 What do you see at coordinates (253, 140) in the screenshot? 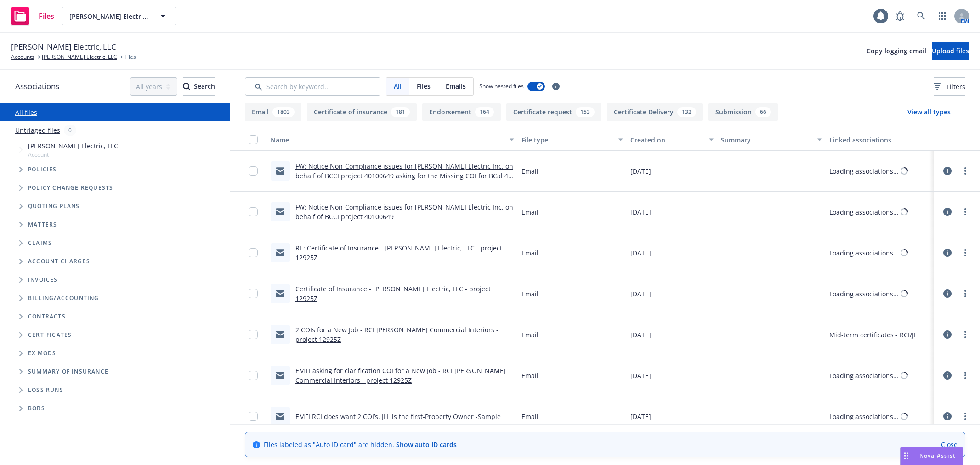
I see `input: Select all` at bounding box center [253, 140].